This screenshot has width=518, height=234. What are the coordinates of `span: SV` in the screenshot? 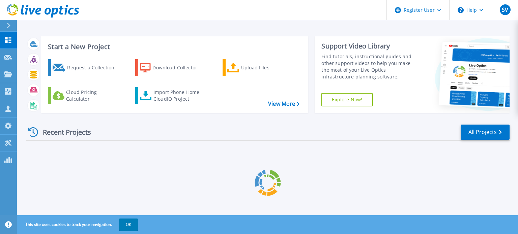 It's located at (505, 10).